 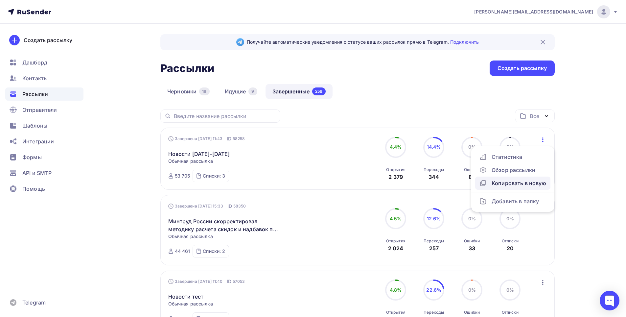 What do you see at coordinates (240, 42) in the screenshot?
I see `img: Telegram` at bounding box center [240, 42].